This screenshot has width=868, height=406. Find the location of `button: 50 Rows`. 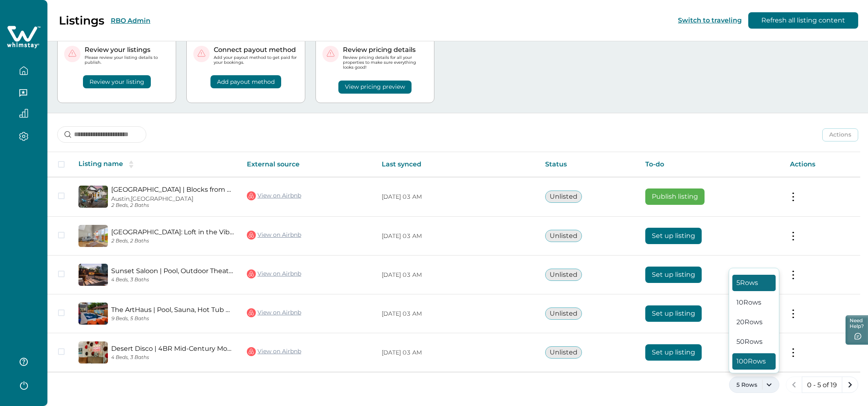

button: 50 Rows is located at coordinates (754, 342).